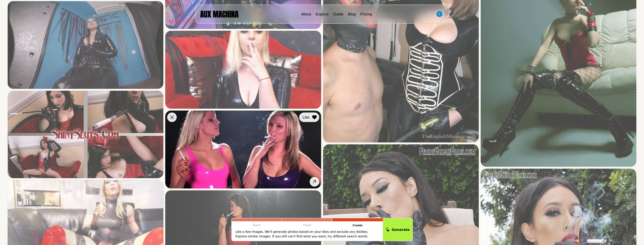 The width and height of the screenshot is (644, 245). What do you see at coordinates (307, 225) in the screenshot?
I see `p: Choose` at bounding box center [307, 225].